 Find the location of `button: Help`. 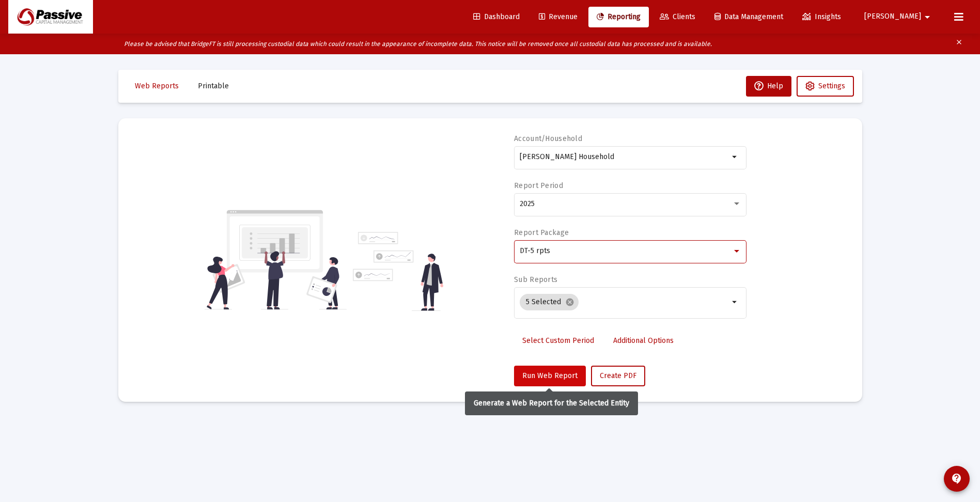

button: Help is located at coordinates (769, 86).